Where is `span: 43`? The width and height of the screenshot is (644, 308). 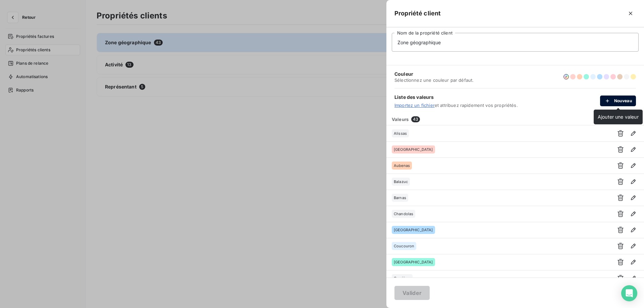 span: 43 is located at coordinates (416, 120).